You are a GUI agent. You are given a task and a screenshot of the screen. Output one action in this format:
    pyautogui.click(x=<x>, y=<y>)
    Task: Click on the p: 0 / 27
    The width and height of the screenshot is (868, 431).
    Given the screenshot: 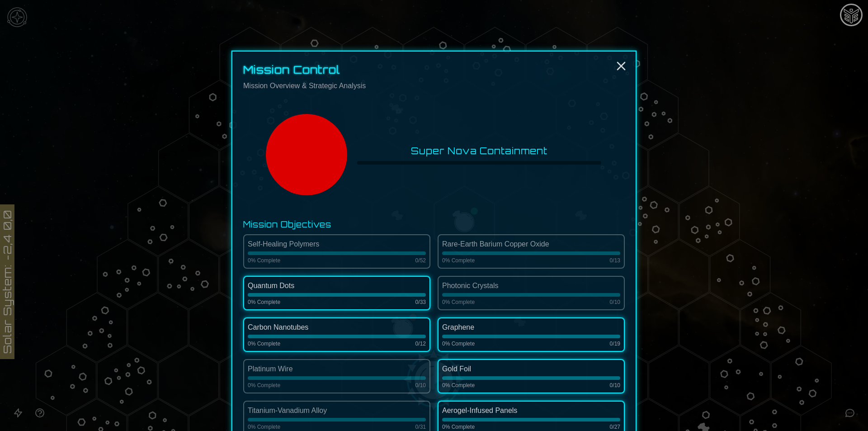 What is the action you would take?
    pyautogui.click(x=615, y=427)
    